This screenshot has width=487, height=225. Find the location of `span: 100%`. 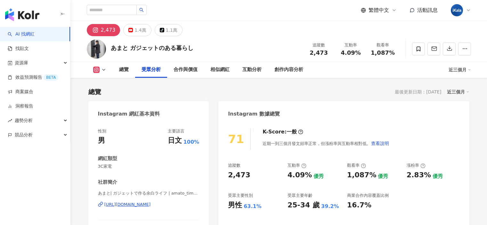

span: 100% is located at coordinates (191, 142).